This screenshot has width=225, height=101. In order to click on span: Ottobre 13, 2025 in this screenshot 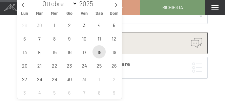, I will do `click(24, 52)`.